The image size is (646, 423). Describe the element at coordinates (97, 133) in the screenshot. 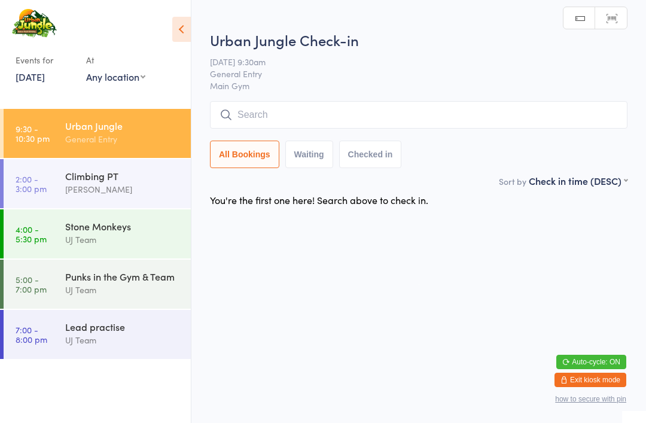

I see `a: 9:30 -10:30 pmUrban JungleGeneral Entry` at that location.